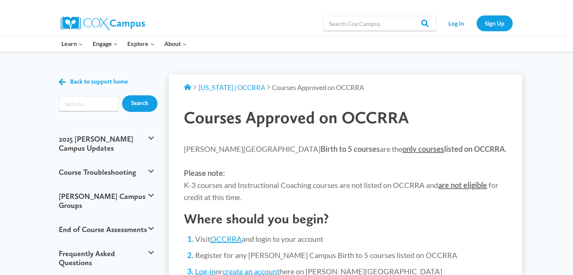 The width and height of the screenshot is (573, 275). What do you see at coordinates (105, 44) in the screenshot?
I see `span: Engage` at bounding box center [105, 44].